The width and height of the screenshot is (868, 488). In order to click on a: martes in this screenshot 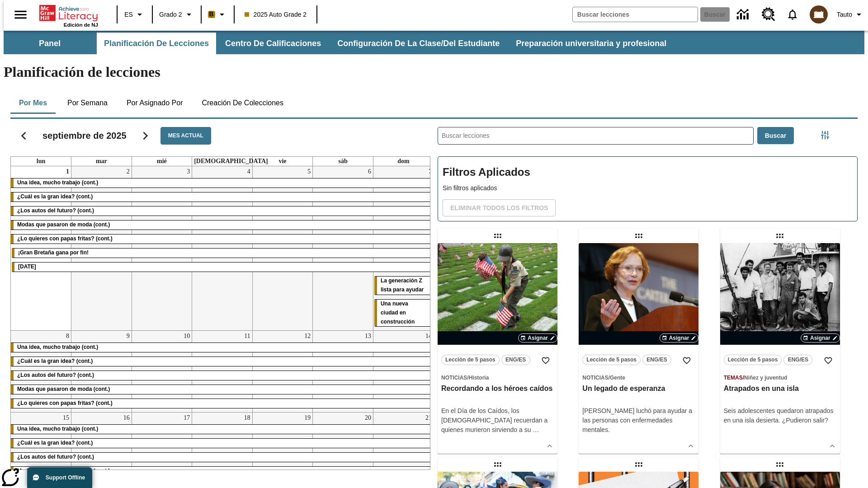, I will do `click(101, 161)`.